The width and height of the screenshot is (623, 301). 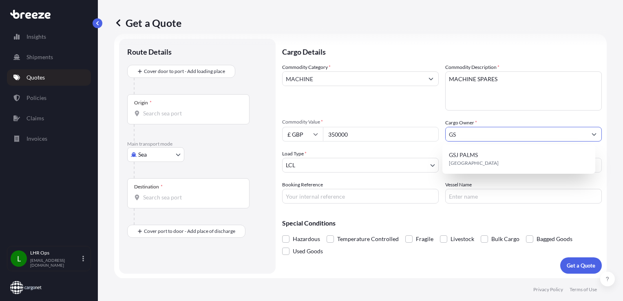 What do you see at coordinates (294, 154) in the screenshot?
I see `span: Load Type` at bounding box center [294, 154].